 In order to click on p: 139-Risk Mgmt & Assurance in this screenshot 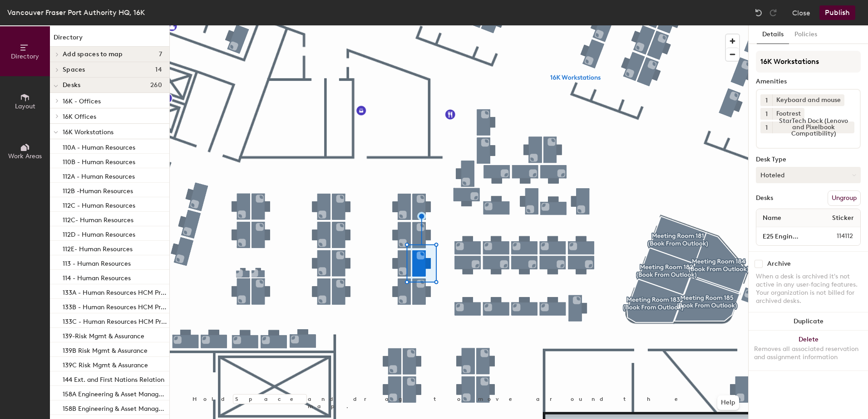, I will do `click(103, 334)`.